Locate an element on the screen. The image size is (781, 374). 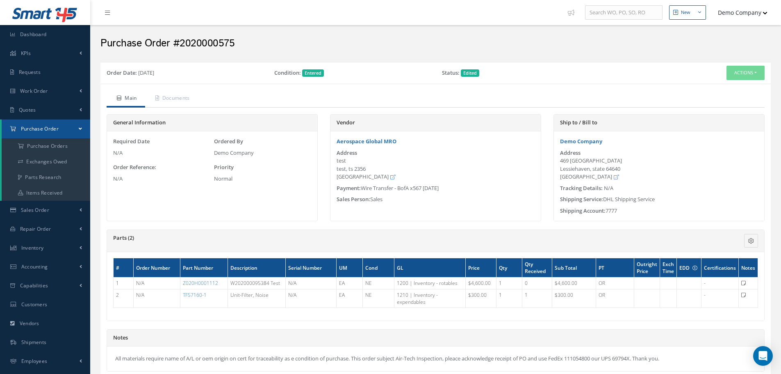
div: All materials require name of A/L or oem origin on cert for traceability as e condition of purcha... is located at coordinates (435, 358).